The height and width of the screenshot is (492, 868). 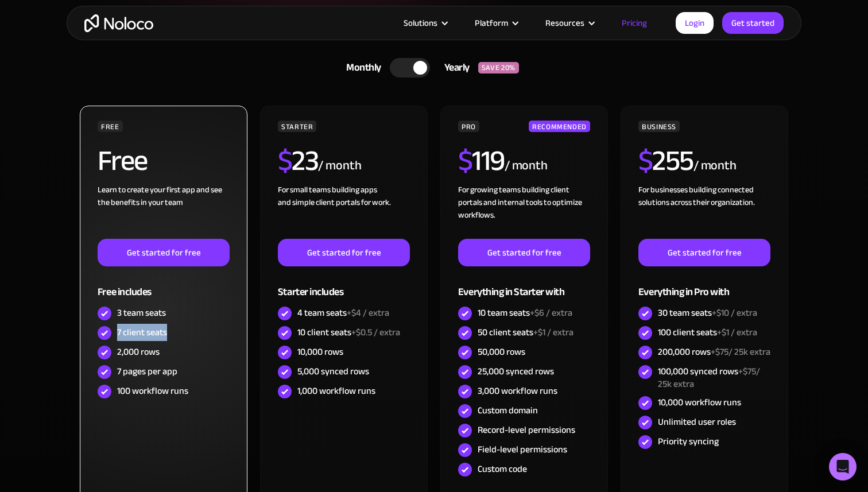 What do you see at coordinates (501, 352) in the screenshot?
I see `div: 50,000 rows` at bounding box center [501, 352].